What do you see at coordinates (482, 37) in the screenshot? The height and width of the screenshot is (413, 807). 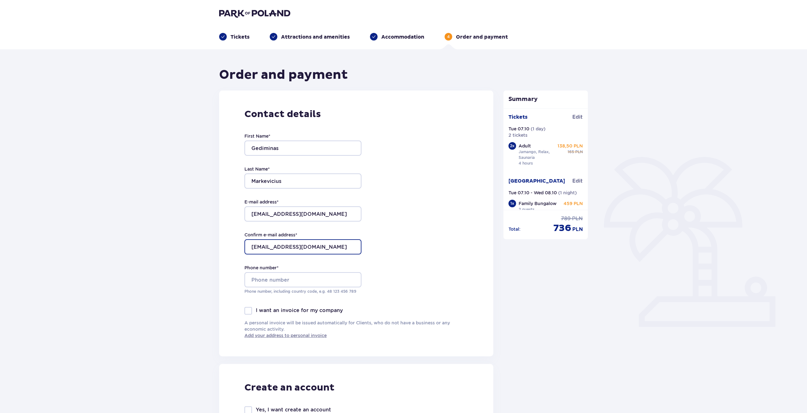 I see `p: Order and payment` at bounding box center [482, 37].